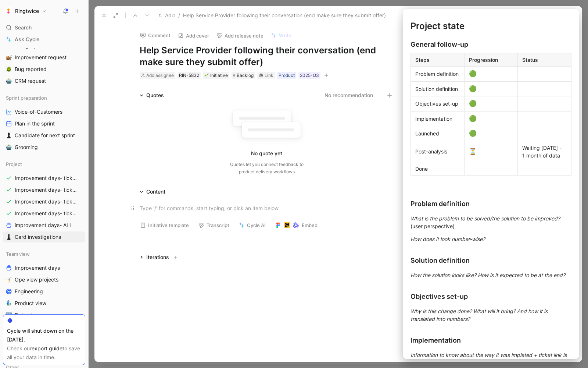  I want to click on p: Steps, so click(437, 60).